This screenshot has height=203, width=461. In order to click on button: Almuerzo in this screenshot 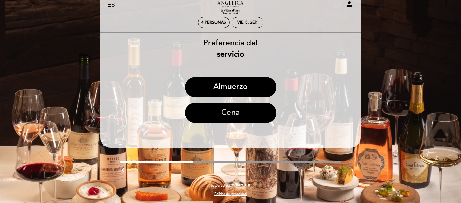, I will do `click(230, 87)`.